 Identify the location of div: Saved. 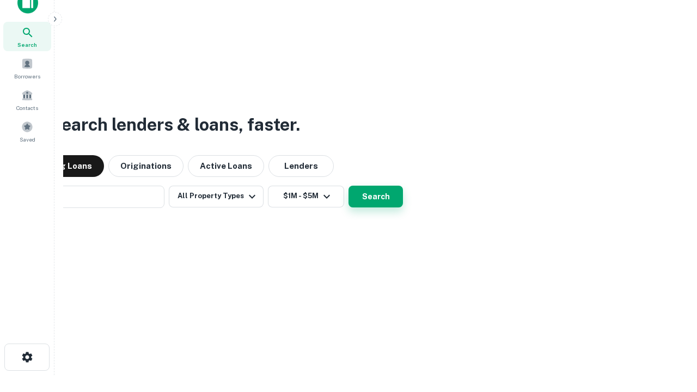
(27, 131).